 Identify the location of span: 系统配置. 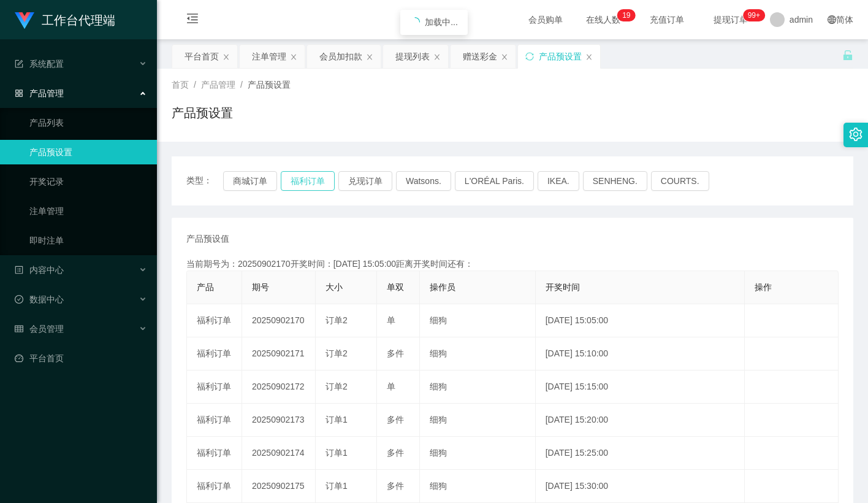
(39, 64).